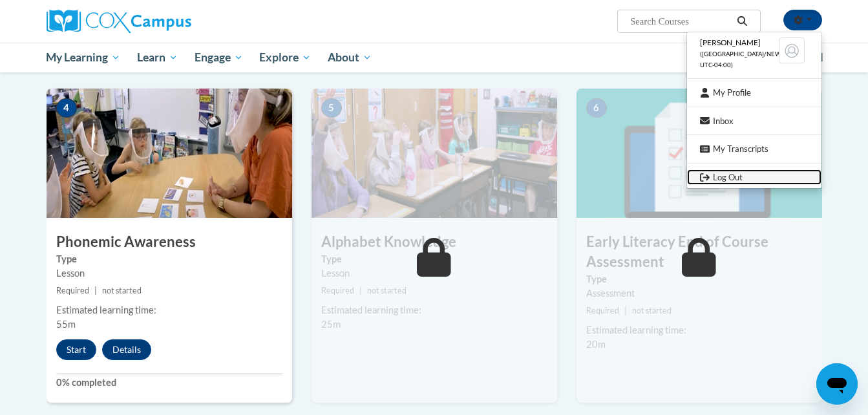 This screenshot has width=868, height=415. Describe the element at coordinates (331, 324) in the screenshot. I see `span: 25m` at that location.